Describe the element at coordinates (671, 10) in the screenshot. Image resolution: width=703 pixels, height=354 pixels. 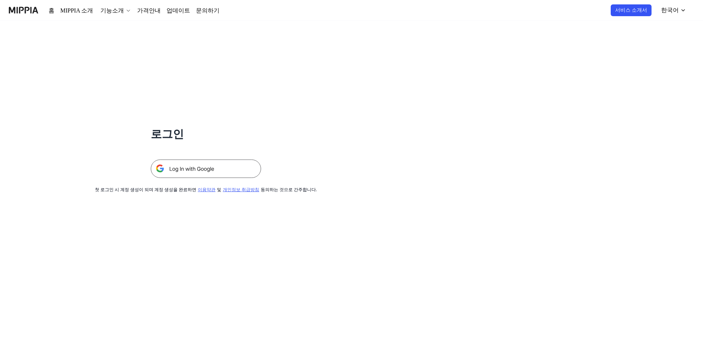
I see `div: 한국어` at that location.